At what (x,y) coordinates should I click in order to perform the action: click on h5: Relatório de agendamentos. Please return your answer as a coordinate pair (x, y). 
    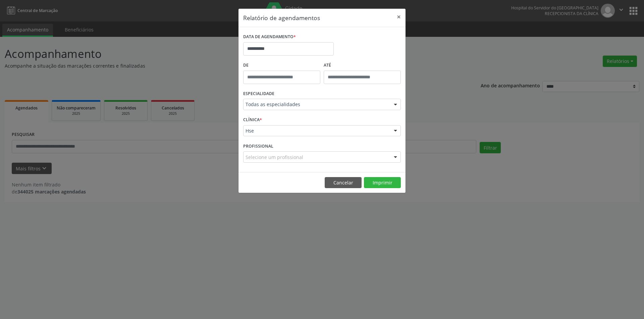
    Looking at the image, I should click on (282, 17).